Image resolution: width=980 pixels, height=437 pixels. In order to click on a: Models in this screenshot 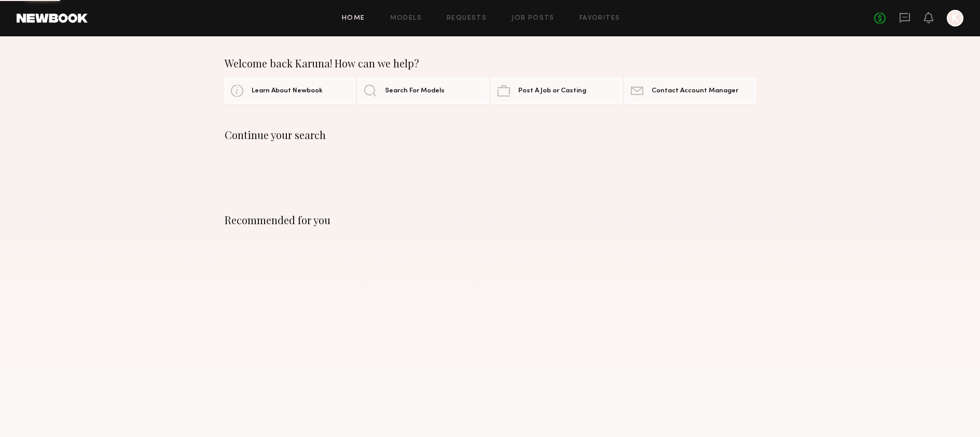, I will do `click(406, 18)`.